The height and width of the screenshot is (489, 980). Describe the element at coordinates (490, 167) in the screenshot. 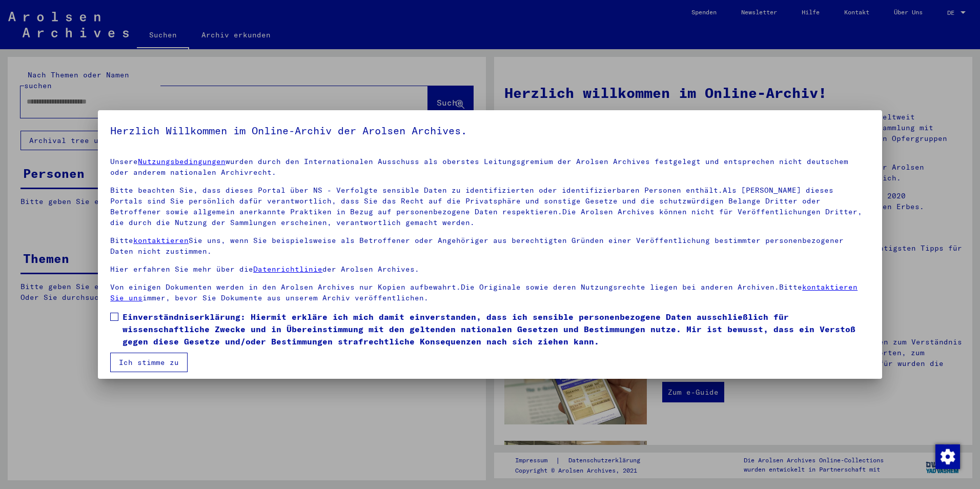

I see `p: Unsere wurden durch den Internationalen Ausschuss als oberstes Leitungsgremium der Arolsen Archiv...` at that location.